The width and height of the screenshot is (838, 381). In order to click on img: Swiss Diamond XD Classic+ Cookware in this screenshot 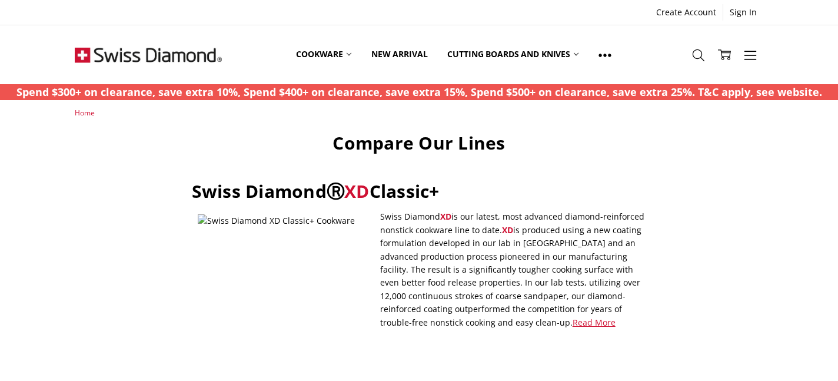, I will do `click(286, 269)`.